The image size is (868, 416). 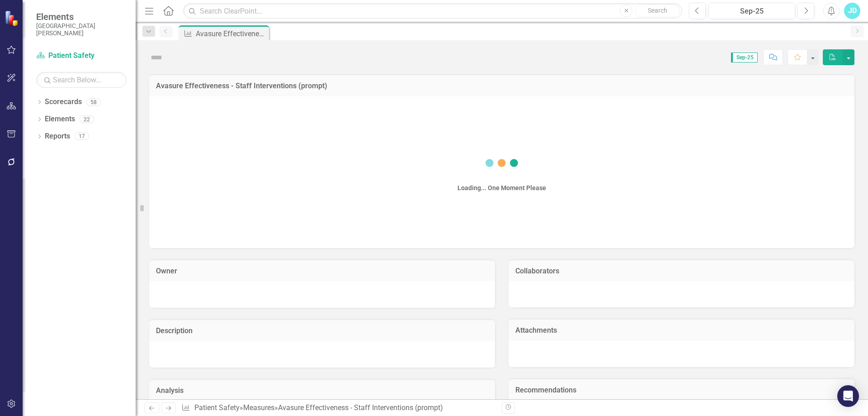 What do you see at coordinates (752, 11) in the screenshot?
I see `div: Sep-25` at bounding box center [752, 11].